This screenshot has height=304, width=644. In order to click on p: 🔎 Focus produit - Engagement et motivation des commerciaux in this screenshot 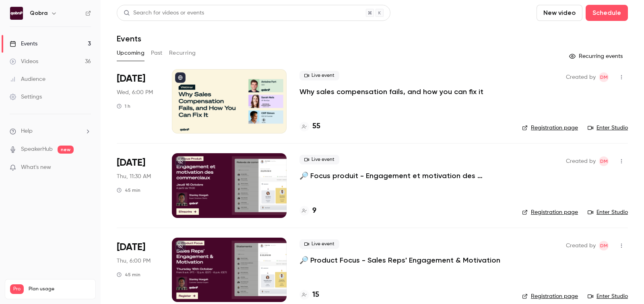, I will do `click(404, 176)`.